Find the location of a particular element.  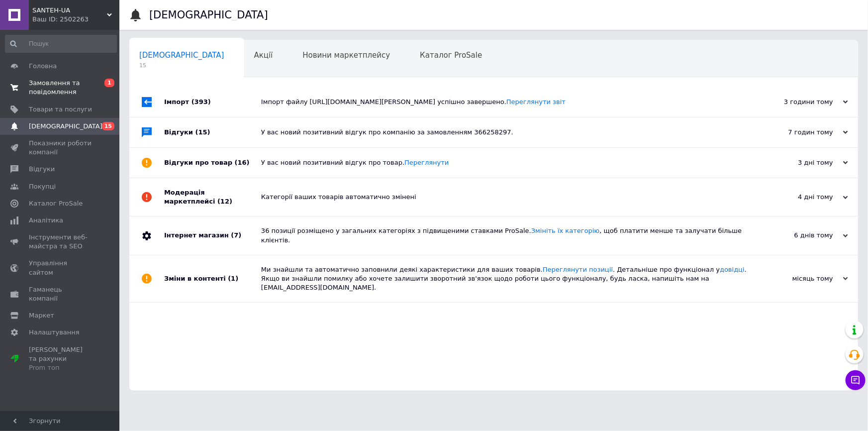

div: У вас новий позитивний відгук про компанію за замовленням 366258297. is located at coordinates (505, 132).